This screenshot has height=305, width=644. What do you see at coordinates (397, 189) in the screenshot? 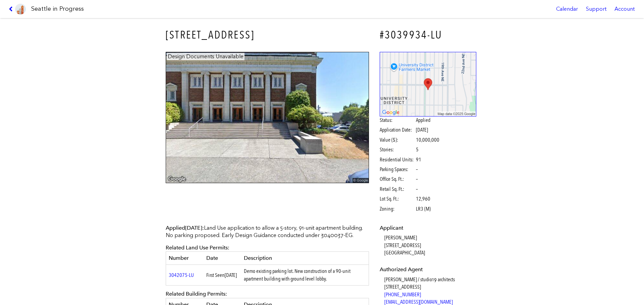
I see `span: Retail Sq. Ft.:` at bounding box center [397, 189].